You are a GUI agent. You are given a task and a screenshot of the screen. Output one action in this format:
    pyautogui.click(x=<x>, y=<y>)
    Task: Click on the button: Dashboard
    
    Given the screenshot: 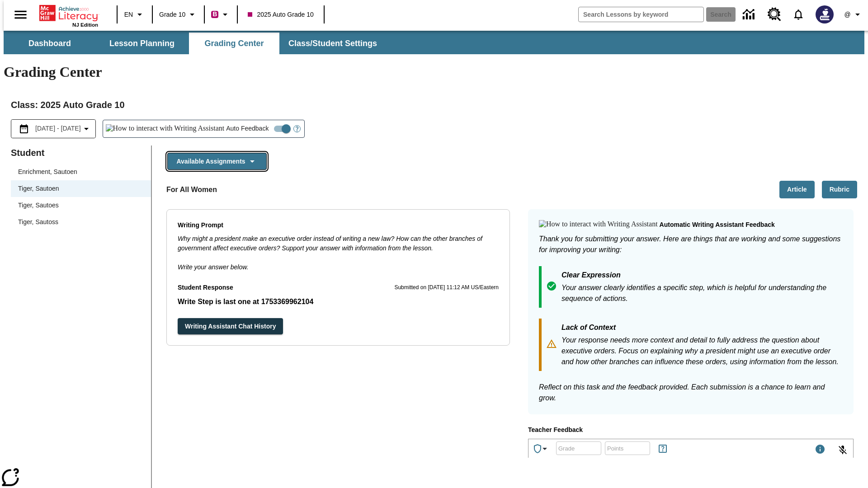 What is the action you would take?
    pyautogui.click(x=50, y=43)
    